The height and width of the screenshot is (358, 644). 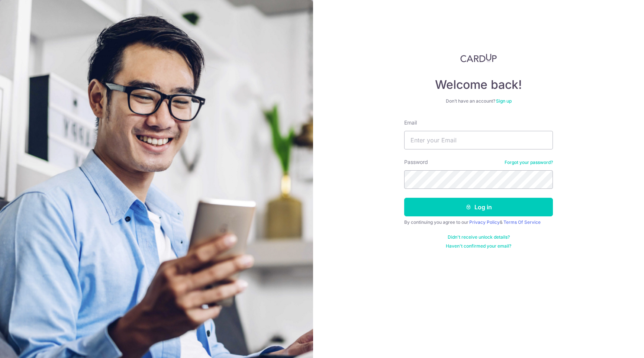 What do you see at coordinates (522, 222) in the screenshot?
I see `a: Terms Of Service` at bounding box center [522, 222].